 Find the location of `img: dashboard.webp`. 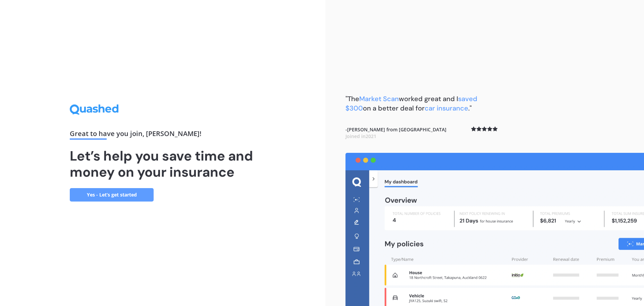

img: dashboard.webp is located at coordinates (495, 229).